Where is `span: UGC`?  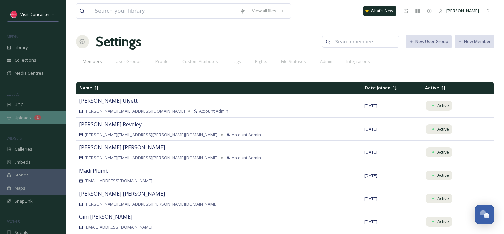
span: UGC is located at coordinates (19, 105).